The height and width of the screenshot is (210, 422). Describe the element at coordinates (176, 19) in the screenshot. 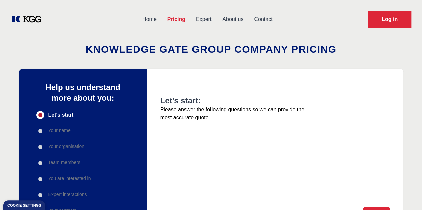

I see `a: Pricing` at that location.